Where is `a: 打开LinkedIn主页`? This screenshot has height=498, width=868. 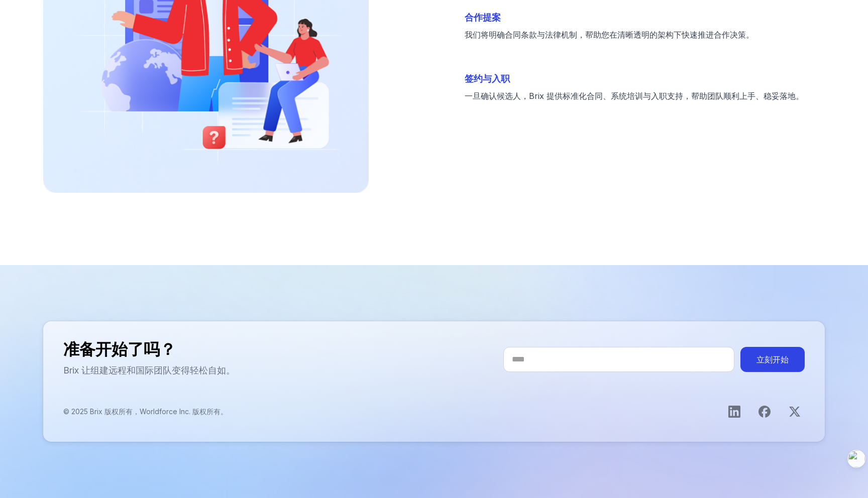 a: 打开LinkedIn主页 is located at coordinates (734, 412).